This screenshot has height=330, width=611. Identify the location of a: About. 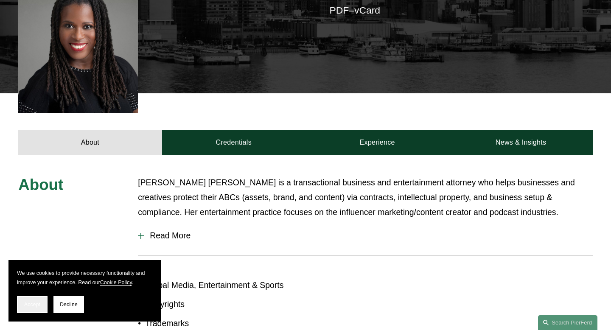
(90, 143).